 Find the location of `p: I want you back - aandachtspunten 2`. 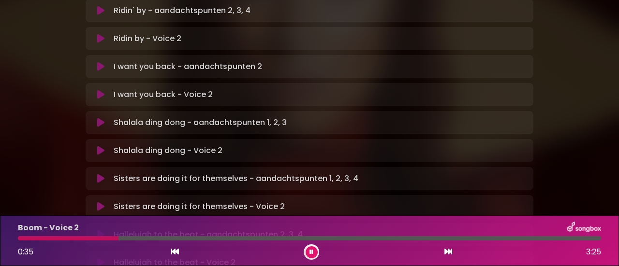

p: I want you back - aandachtspunten 2 is located at coordinates (188, 67).